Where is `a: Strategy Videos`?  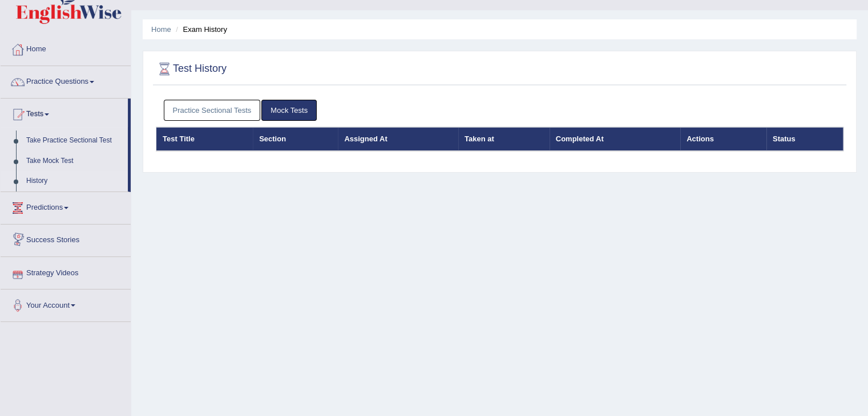
a: Strategy Videos is located at coordinates (66, 271).